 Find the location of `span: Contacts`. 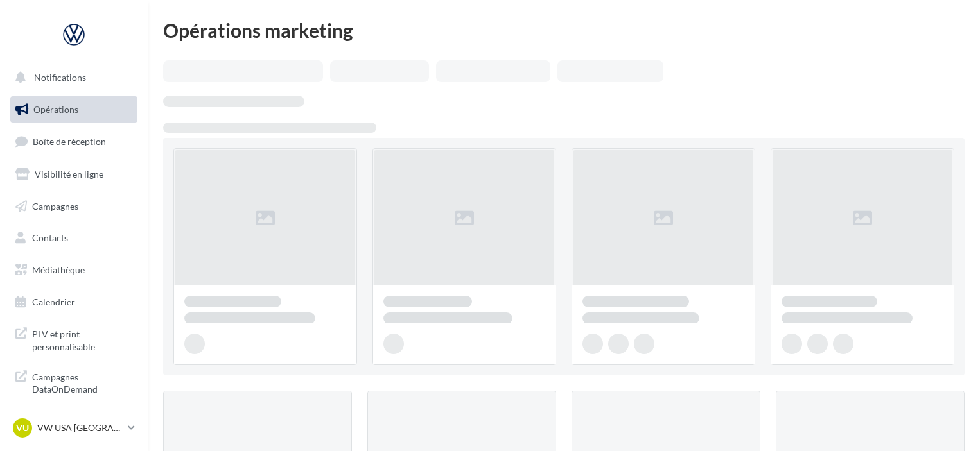

span: Contacts is located at coordinates (50, 237).